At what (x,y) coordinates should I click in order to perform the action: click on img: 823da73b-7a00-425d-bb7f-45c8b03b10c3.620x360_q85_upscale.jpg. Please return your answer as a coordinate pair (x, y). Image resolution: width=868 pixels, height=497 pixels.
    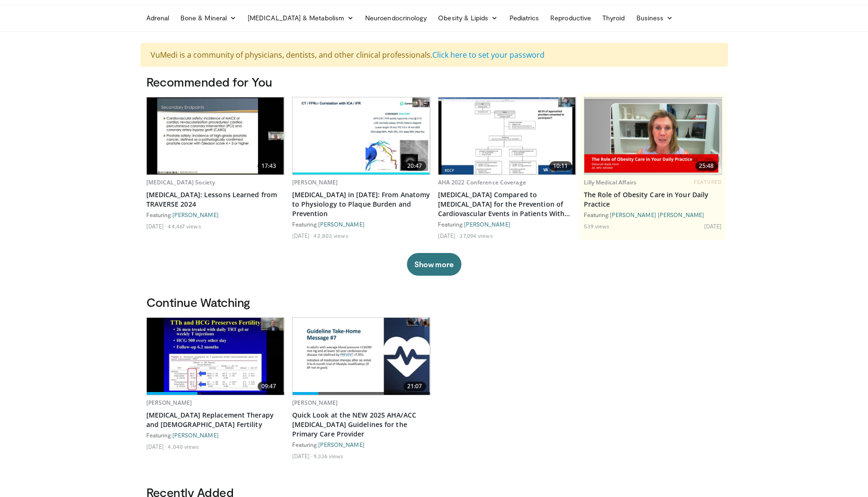
    Looking at the image, I should click on (361, 136).